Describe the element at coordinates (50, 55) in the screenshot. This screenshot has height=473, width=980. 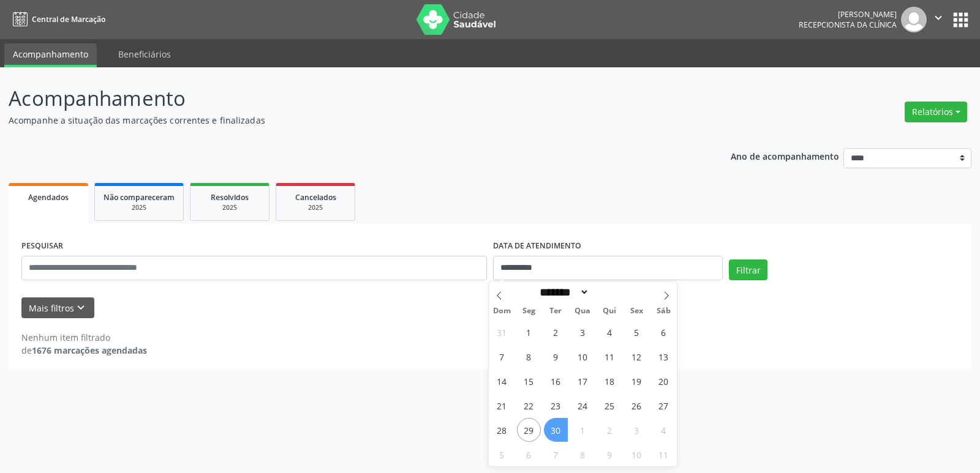
I see `a: Acompanhamento` at that location.